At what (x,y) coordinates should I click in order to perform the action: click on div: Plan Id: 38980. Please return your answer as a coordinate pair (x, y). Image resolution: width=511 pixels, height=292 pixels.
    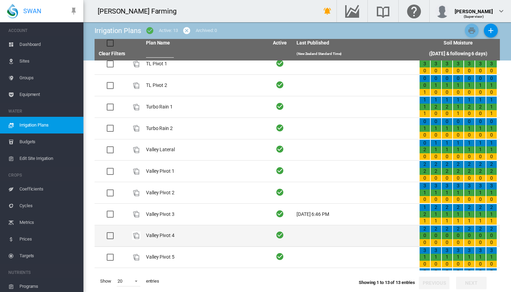
    Looking at the image, I should click on (136, 171).